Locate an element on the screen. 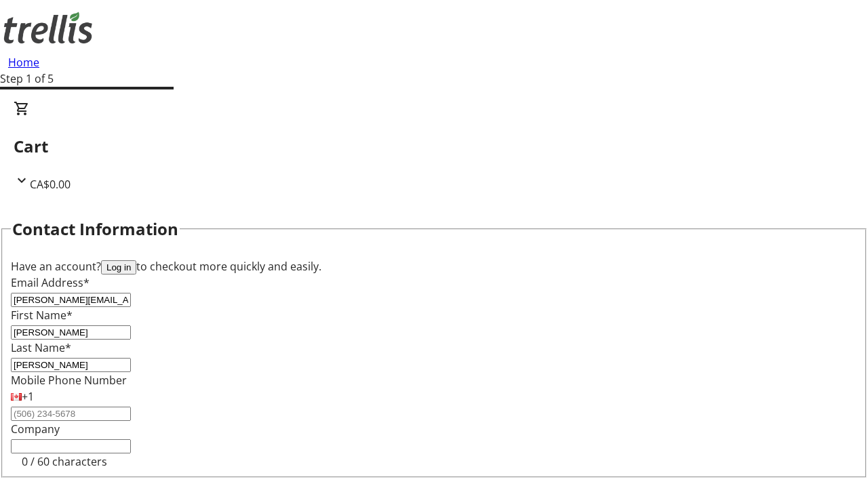  label: Company is located at coordinates (35, 429).